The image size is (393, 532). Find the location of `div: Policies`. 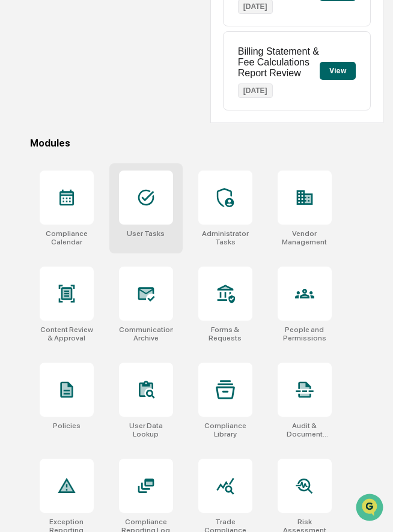

div: Policies is located at coordinates (67, 426).